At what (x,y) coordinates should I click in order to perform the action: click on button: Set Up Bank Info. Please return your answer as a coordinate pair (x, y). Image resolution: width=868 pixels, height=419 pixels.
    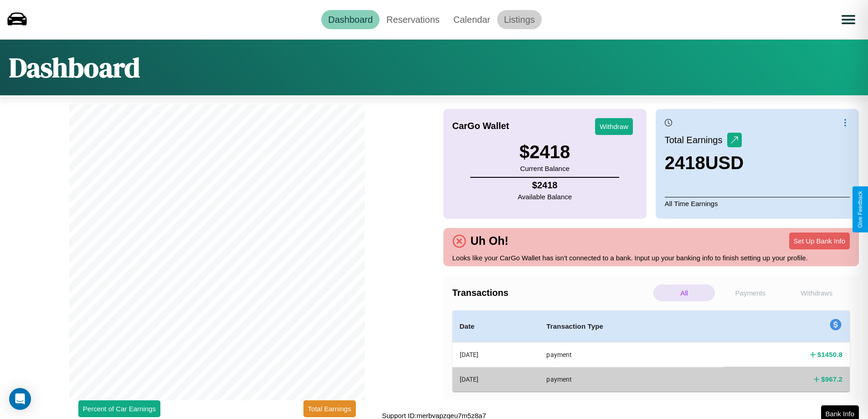
    Looking at the image, I should click on (819, 241).